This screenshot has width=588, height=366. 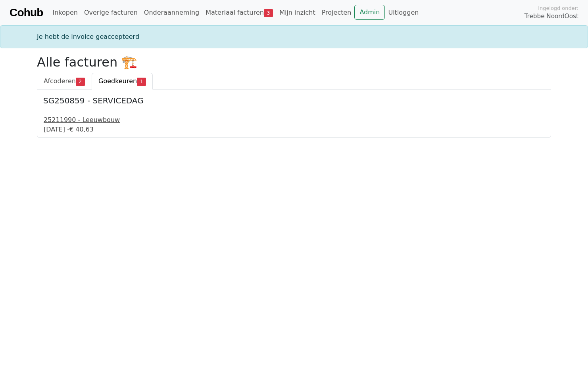 I want to click on a: Overige facturen, so click(x=111, y=13).